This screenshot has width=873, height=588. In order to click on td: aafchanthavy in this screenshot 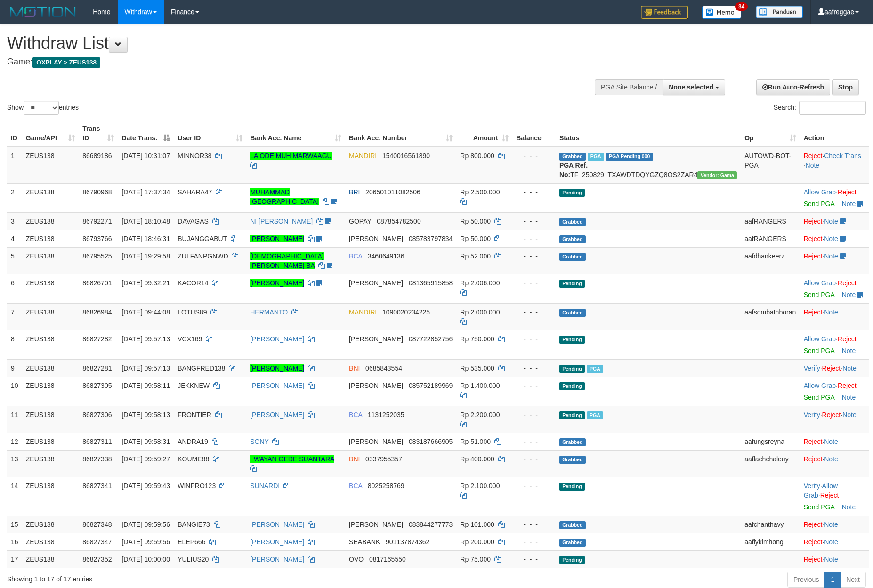, I will do `click(769, 524)`.